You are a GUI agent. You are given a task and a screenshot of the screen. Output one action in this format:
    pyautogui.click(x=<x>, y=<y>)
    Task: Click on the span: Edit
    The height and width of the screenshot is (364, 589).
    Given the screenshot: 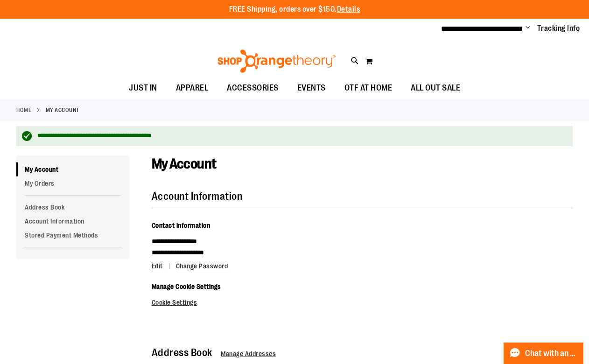 What is the action you would take?
    pyautogui.click(x=157, y=266)
    